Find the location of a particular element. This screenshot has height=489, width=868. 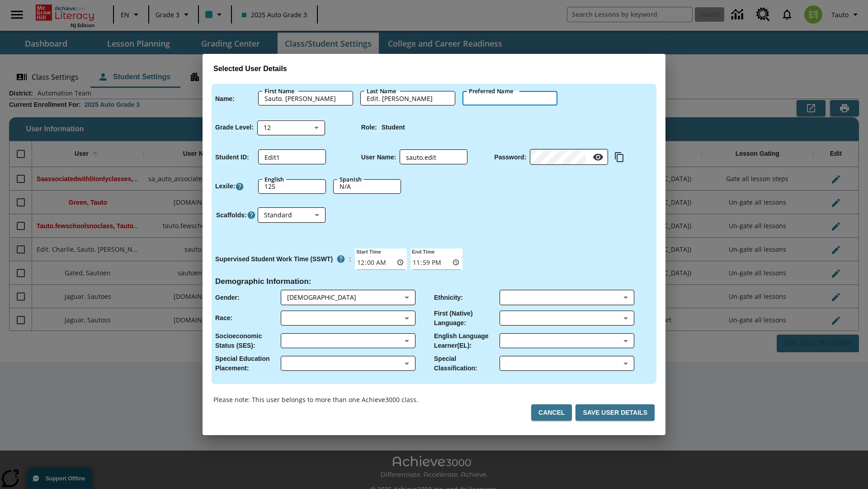

button: Reveal Password is located at coordinates (598, 157).